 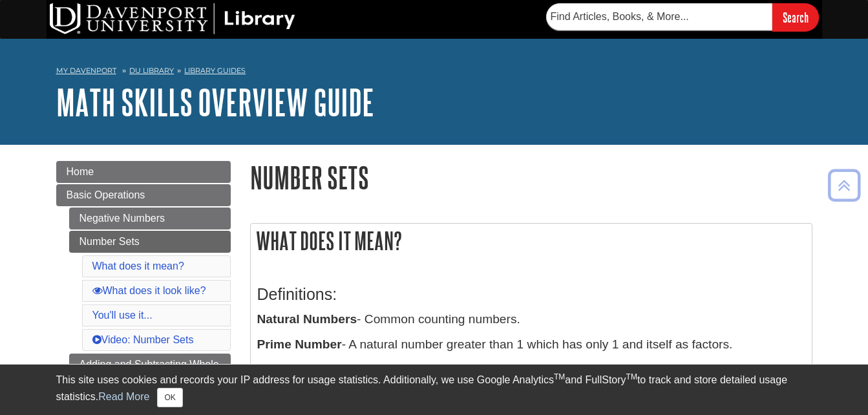 I want to click on b: Prime Number, so click(x=299, y=344).